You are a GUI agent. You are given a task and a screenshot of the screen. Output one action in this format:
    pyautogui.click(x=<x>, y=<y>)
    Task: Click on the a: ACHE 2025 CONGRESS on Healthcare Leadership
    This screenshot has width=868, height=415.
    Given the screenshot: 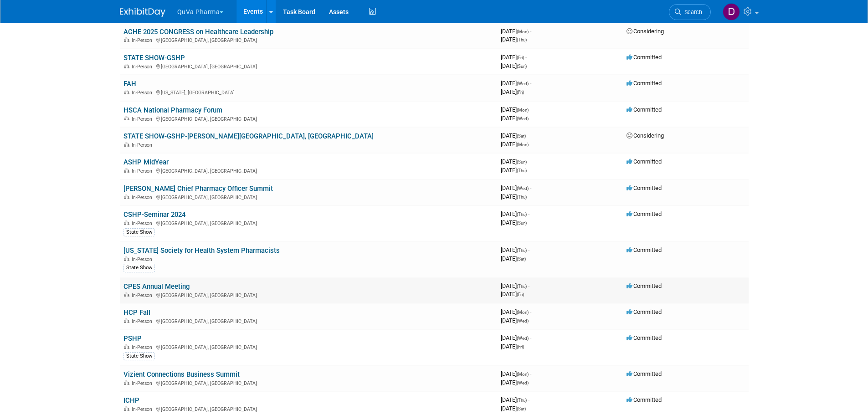 What is the action you would take?
    pyautogui.click(x=199, y=32)
    